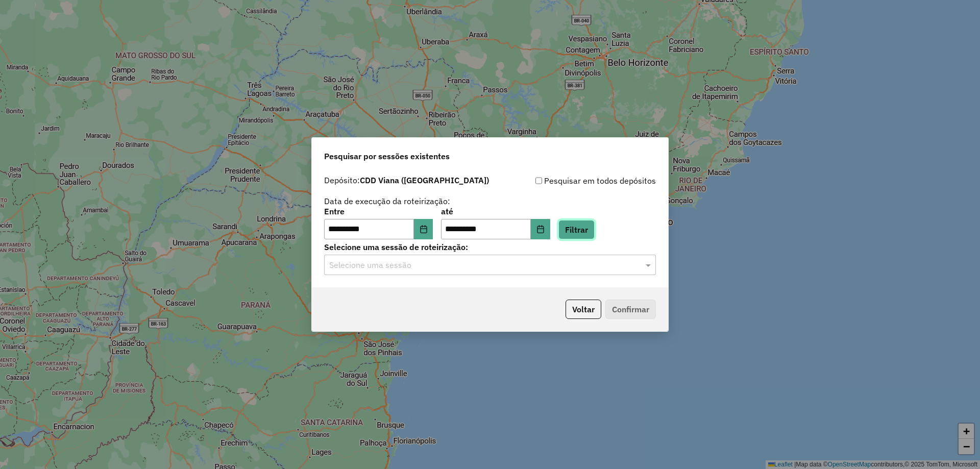 This screenshot has height=469, width=980. I want to click on label: Data de execução da roteirização:, so click(387, 201).